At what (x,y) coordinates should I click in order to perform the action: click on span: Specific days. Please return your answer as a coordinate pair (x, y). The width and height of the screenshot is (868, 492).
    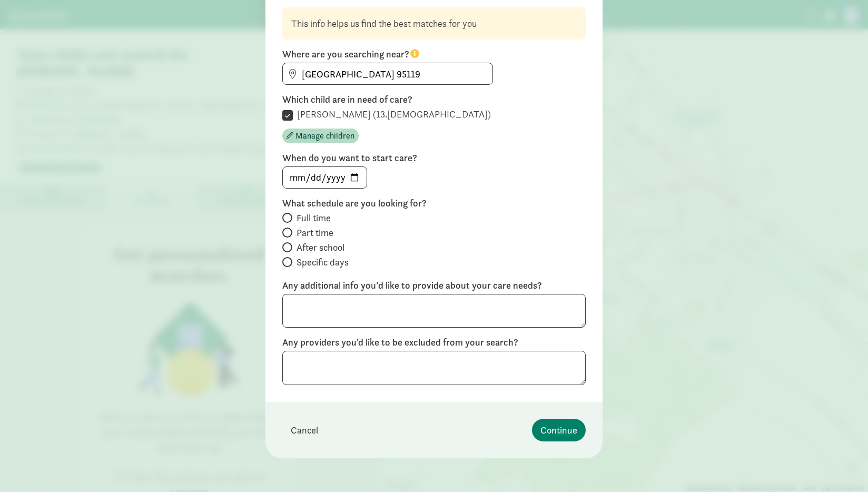
    Looking at the image, I should click on (323, 262).